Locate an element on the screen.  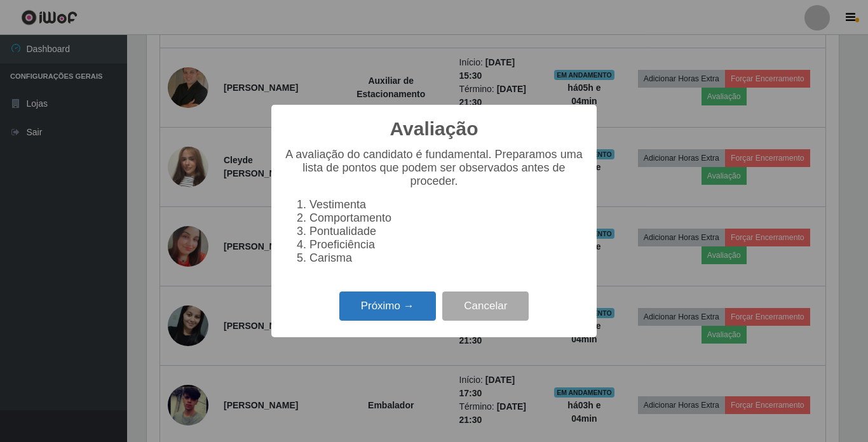
li: Proeficiência is located at coordinates (446, 245).